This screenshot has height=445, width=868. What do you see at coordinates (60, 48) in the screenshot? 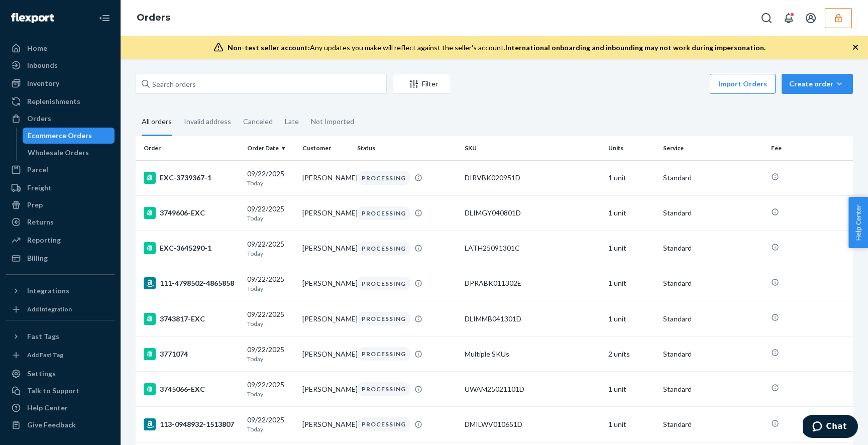
I see `a: Home` at bounding box center [60, 48].